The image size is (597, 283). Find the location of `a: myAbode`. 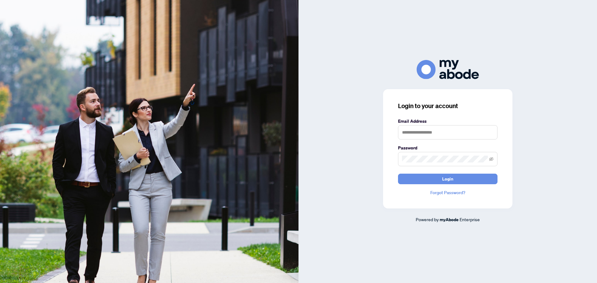

a: myAbode is located at coordinates (449, 220).